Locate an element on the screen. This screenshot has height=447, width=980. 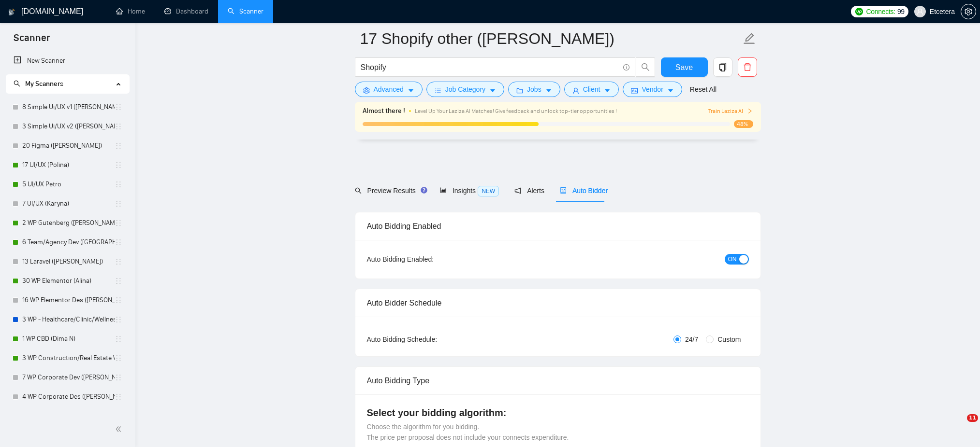
li: 16 WP Elementor Des (Alexey) is located at coordinates (67, 301).